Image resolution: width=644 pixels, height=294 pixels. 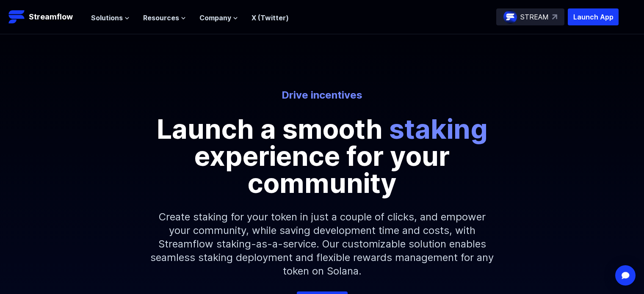 I want to click on p: Drive incentives, so click(x=322, y=95).